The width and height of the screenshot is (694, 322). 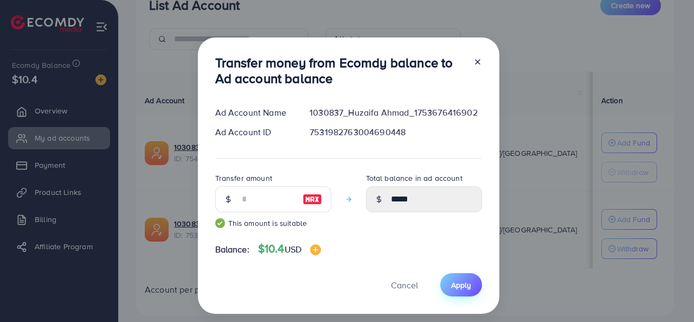 What do you see at coordinates (244, 178) in the screenshot?
I see `label: Transfer amount` at bounding box center [244, 178].